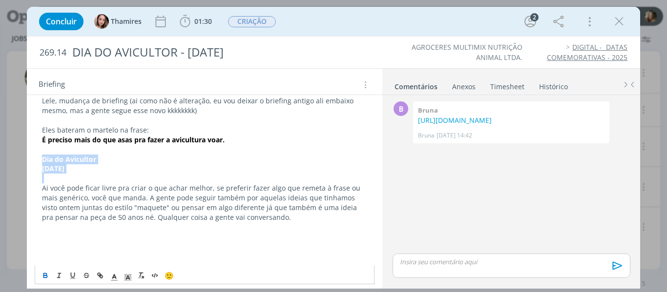 This screenshot has width=667, height=292. What do you see at coordinates (534, 17) in the screenshot?
I see `div: 2` at bounding box center [534, 17].